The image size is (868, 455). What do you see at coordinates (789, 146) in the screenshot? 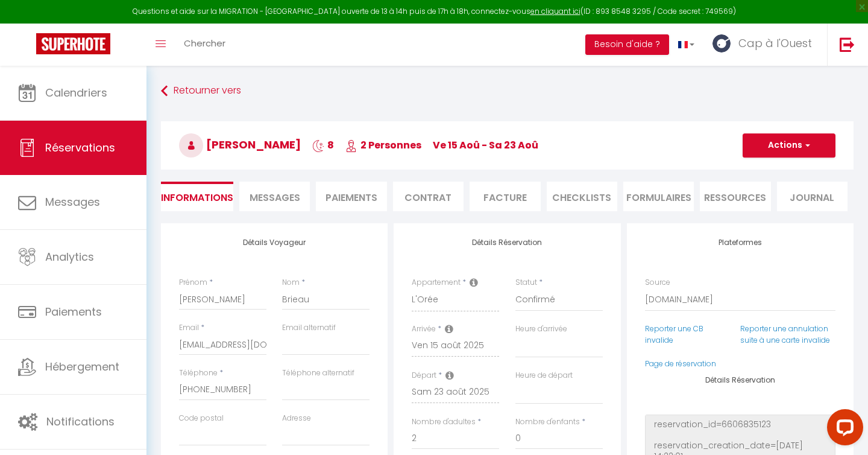
I see `button: Actions` at bounding box center [789, 146].